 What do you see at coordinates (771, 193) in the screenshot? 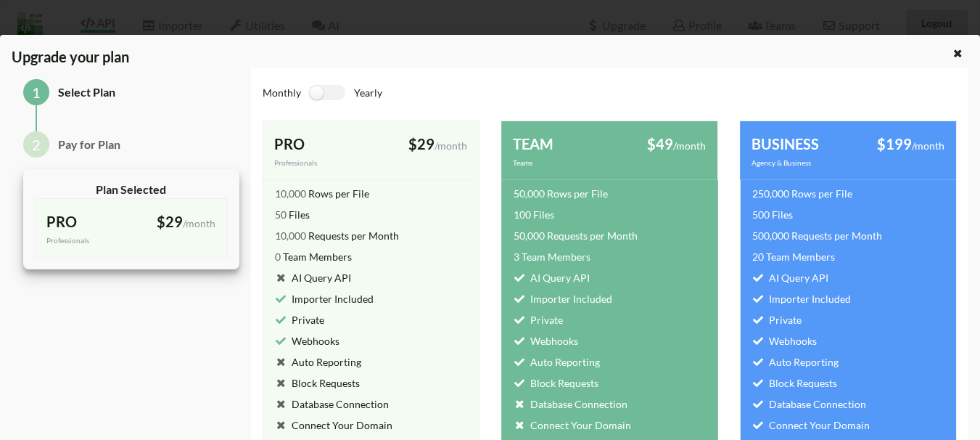
I see `span: 250,000` at bounding box center [771, 193].